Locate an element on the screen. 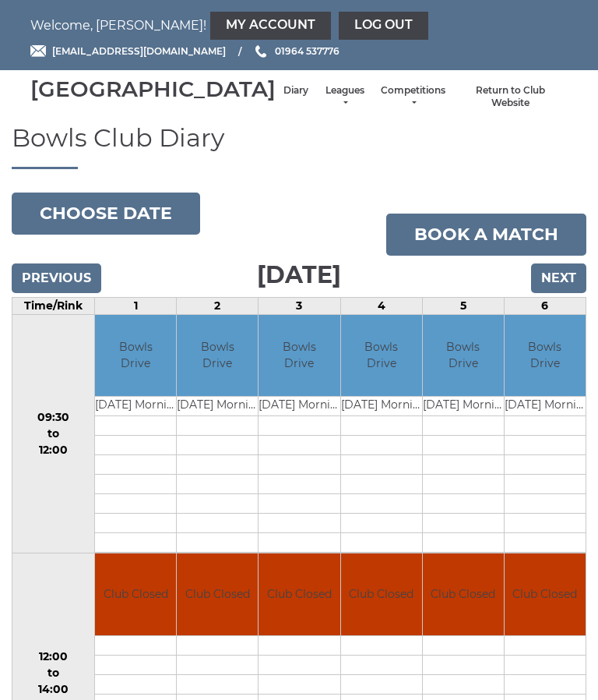 Image resolution: width=598 pixels, height=700 pixels. td: 3 is located at coordinates (299, 305).